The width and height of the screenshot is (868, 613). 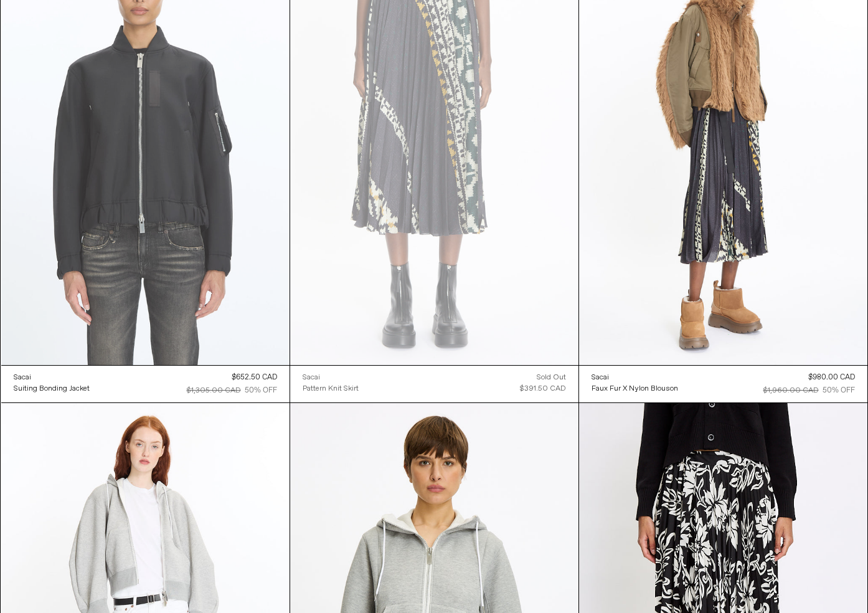 I want to click on div: $652.50 CAD, so click(x=254, y=377).